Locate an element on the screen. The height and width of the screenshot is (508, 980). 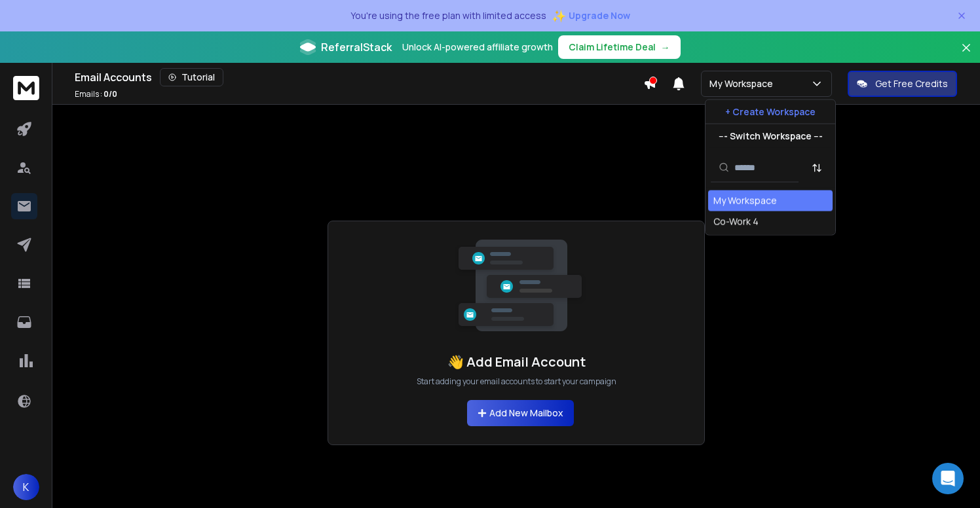
div: Co-Work 4 is located at coordinates (736, 222).